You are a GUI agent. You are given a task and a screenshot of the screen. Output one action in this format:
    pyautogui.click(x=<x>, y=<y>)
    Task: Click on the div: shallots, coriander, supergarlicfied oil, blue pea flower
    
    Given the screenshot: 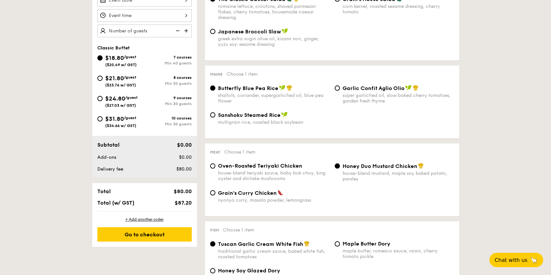 What is the action you would take?
    pyautogui.click(x=274, y=98)
    